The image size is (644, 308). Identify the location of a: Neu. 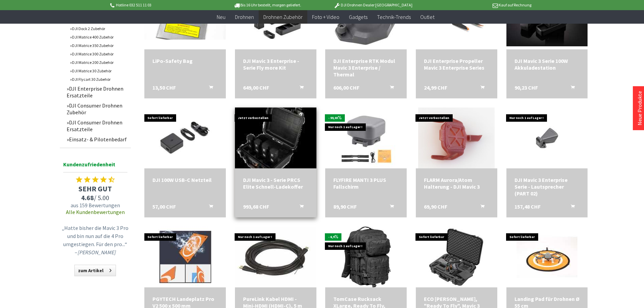
(221, 17).